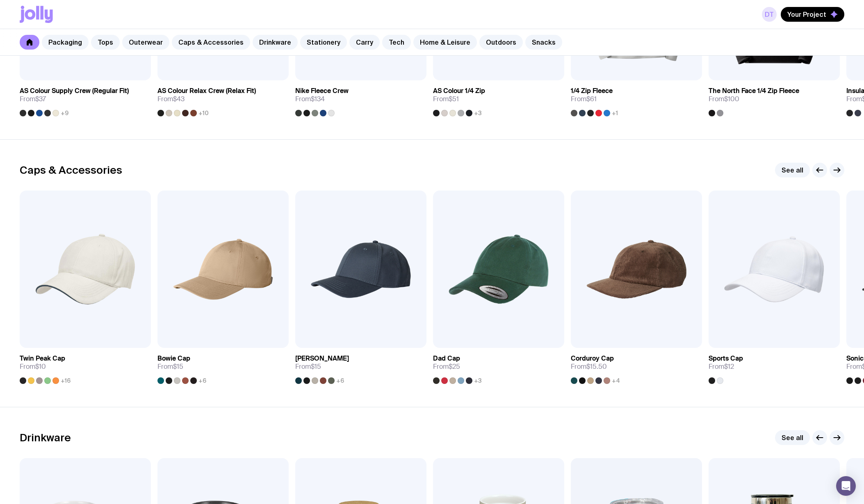 Image resolution: width=864 pixels, height=504 pixels. I want to click on span: $61, so click(591, 98).